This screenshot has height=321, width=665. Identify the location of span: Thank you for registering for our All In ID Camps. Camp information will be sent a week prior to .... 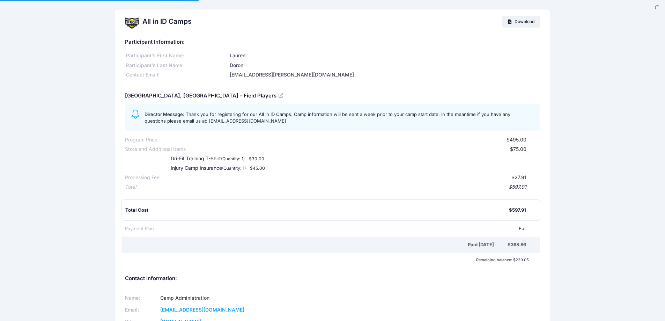
(327, 118).